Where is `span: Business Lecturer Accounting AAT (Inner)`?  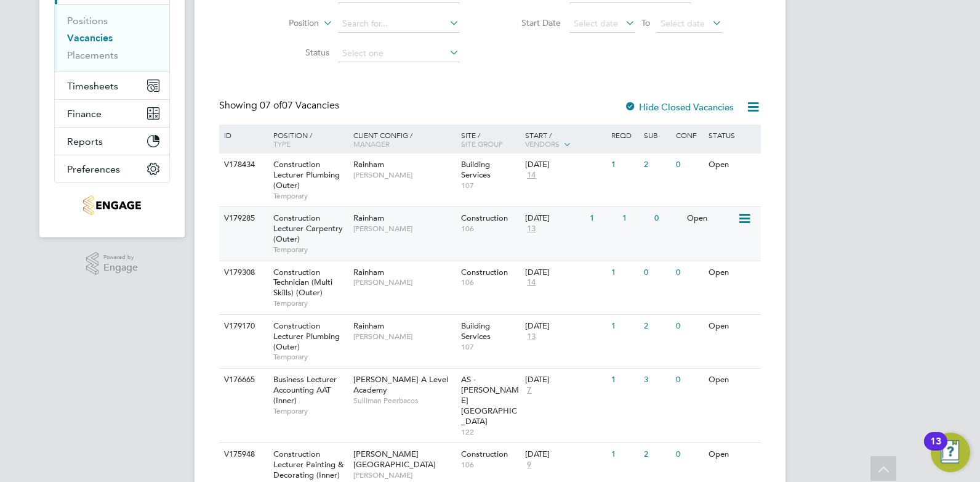
span: Business Lecturer Accounting AAT (Inner) is located at coordinates (304, 389).